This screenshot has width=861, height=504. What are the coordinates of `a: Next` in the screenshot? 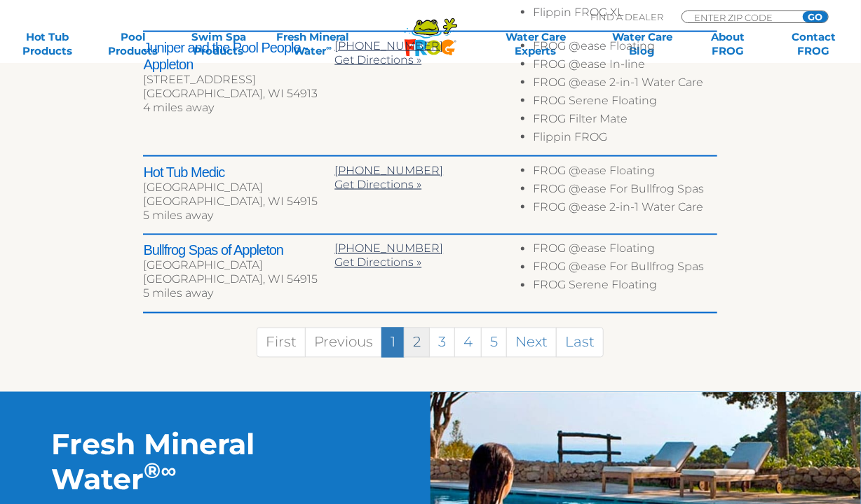 It's located at (531, 342).